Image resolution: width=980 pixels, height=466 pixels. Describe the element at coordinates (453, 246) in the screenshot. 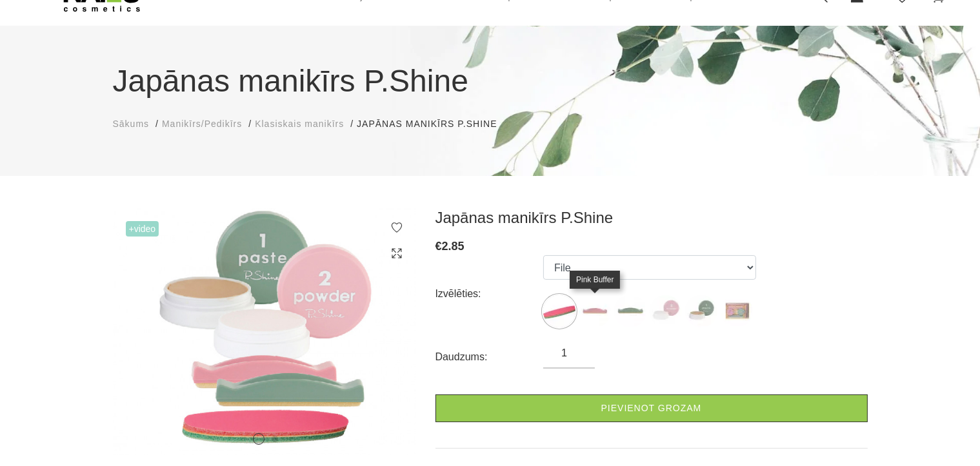

I see `span: 2.85` at that location.